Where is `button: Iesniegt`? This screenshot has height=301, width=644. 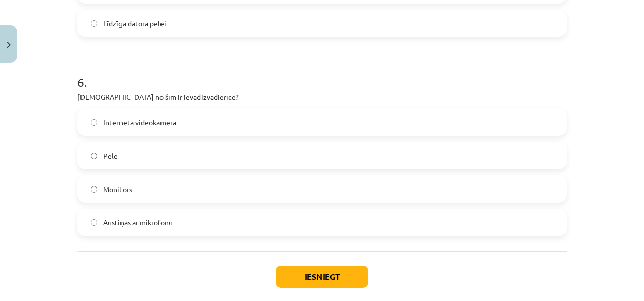
button: Iesniegt is located at coordinates (322, 277).